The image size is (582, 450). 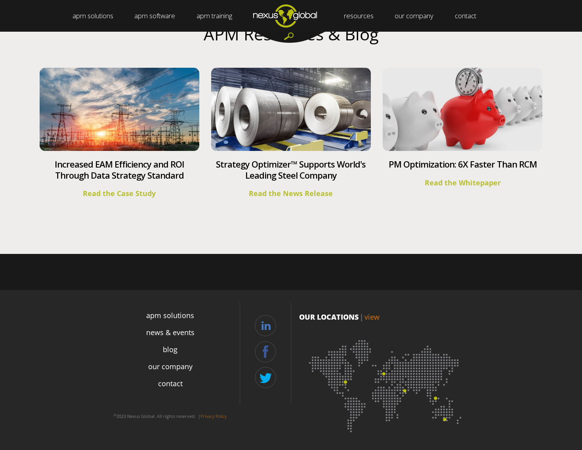 I want to click on a: Strategy Optimizer™ Supports World's Leading Steel Company, so click(x=291, y=170).